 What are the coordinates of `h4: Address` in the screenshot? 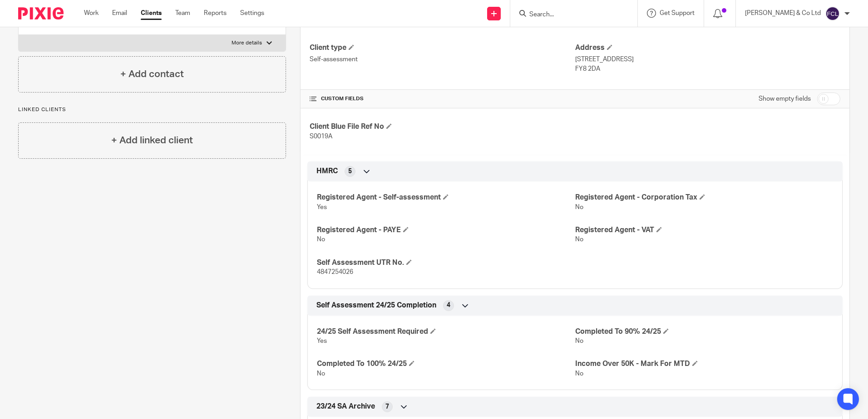 It's located at (708, 48).